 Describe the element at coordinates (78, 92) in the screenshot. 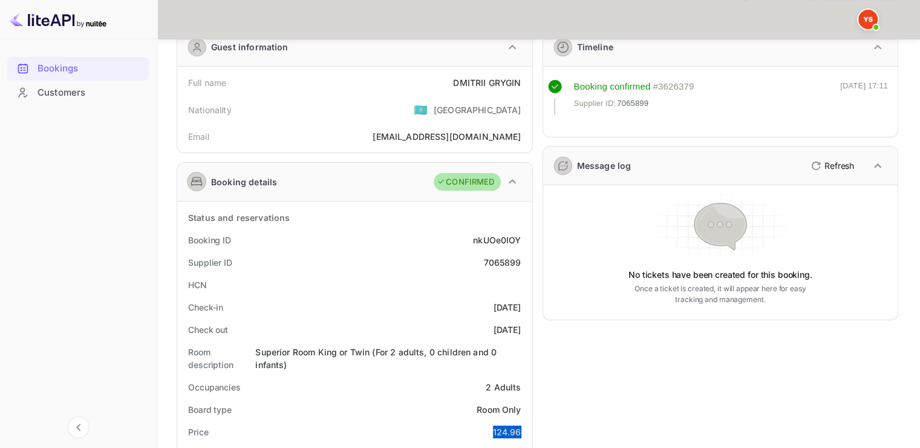

I see `a: Customers` at that location.